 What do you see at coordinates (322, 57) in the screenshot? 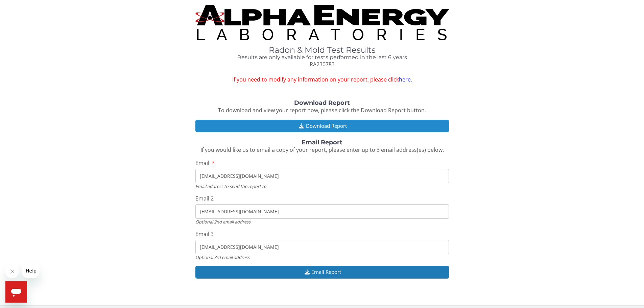
I see `h4: Results are only available for tests performed in the last 6 years` at bounding box center [322, 57].